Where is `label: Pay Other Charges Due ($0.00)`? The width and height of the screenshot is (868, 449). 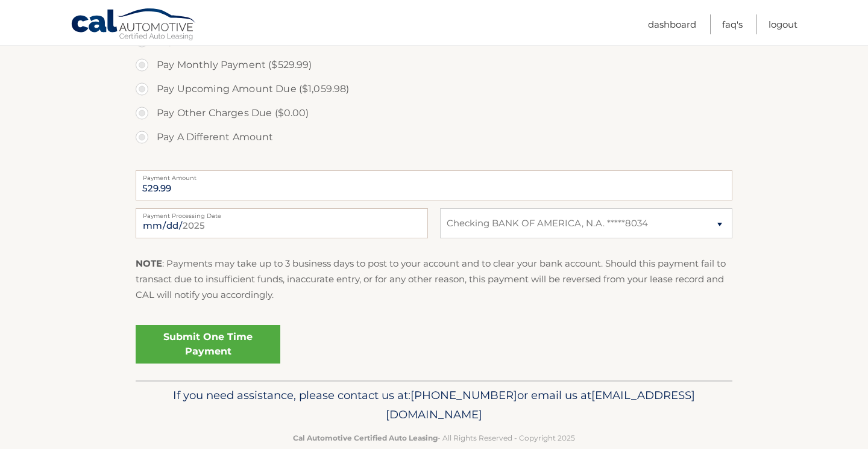 label: Pay Other Charges Due ($0.00) is located at coordinates (434, 113).